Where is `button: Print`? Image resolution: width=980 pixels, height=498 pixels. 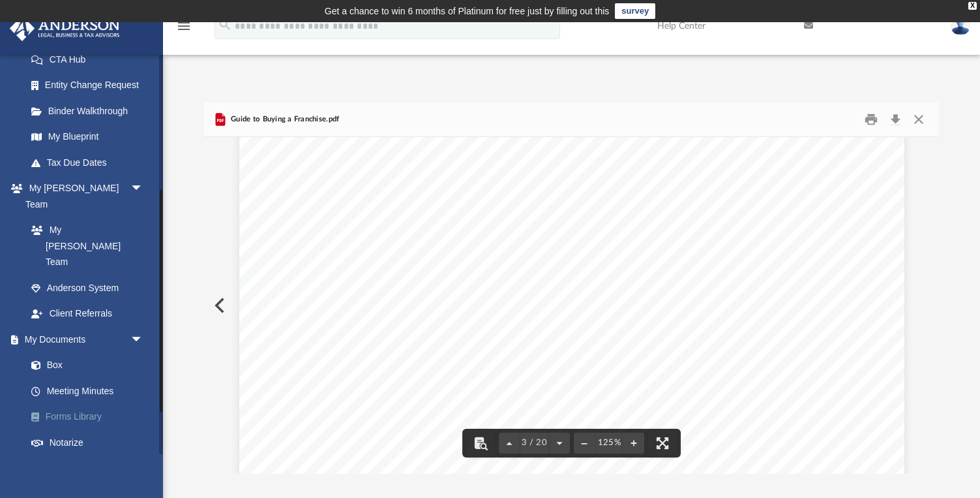
button: Print is located at coordinates (871, 119).